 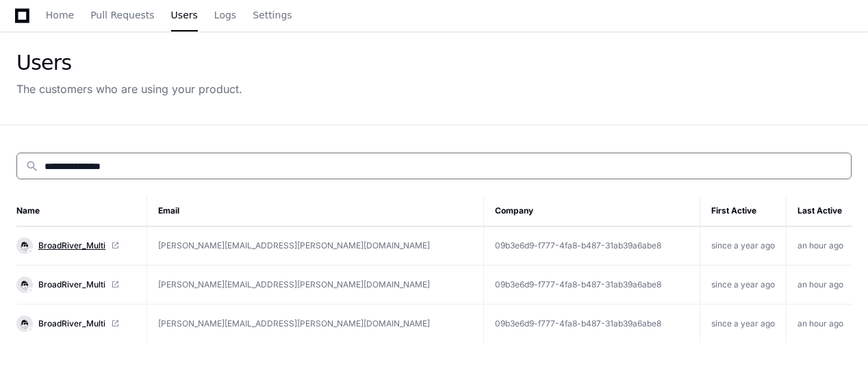 What do you see at coordinates (60, 15) in the screenshot?
I see `span: Home` at bounding box center [60, 15].